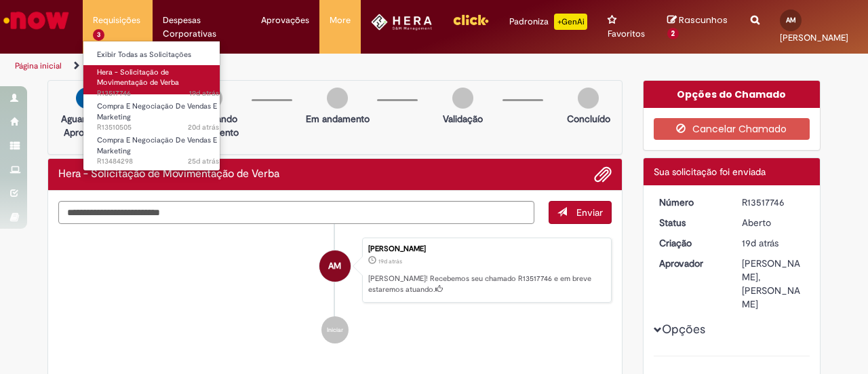 The width and height of the screenshot is (868, 374). What do you see at coordinates (151, 106) in the screenshot?
I see `ul: Requisições` at bounding box center [151, 106].